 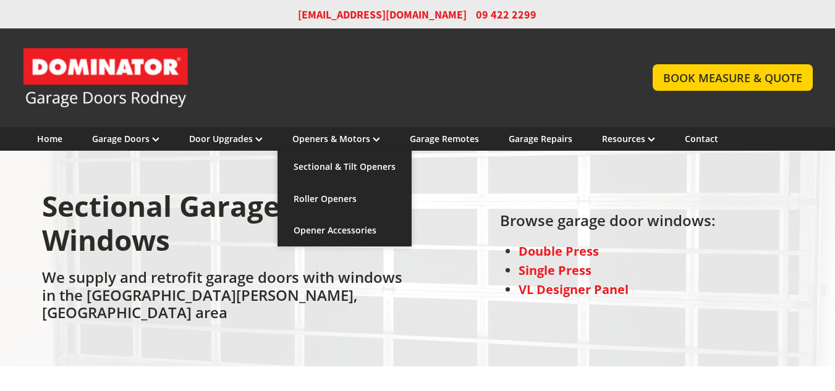 What do you see at coordinates (344, 167) in the screenshot?
I see `a: Sectional & Tilt Openers` at bounding box center [344, 167].